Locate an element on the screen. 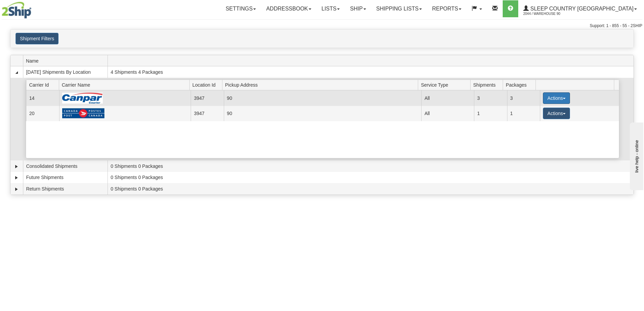  span: Pickup Address is located at coordinates (322, 84).